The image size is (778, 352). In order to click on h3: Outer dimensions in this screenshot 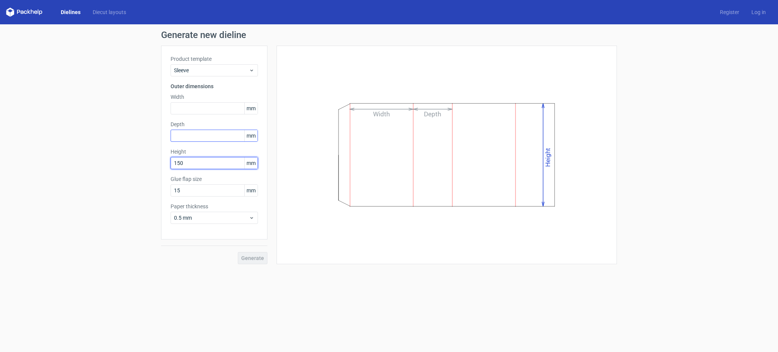, I will do `click(214, 86)`.